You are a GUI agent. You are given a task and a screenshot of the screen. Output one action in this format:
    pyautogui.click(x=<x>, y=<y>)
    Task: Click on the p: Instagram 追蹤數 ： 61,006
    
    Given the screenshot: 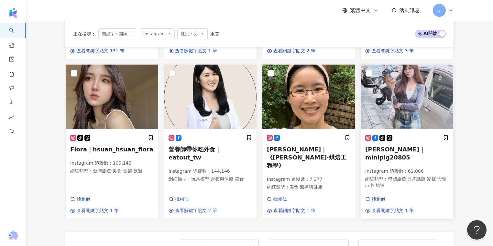 What is the action you would take?
    pyautogui.click(x=407, y=172)
    